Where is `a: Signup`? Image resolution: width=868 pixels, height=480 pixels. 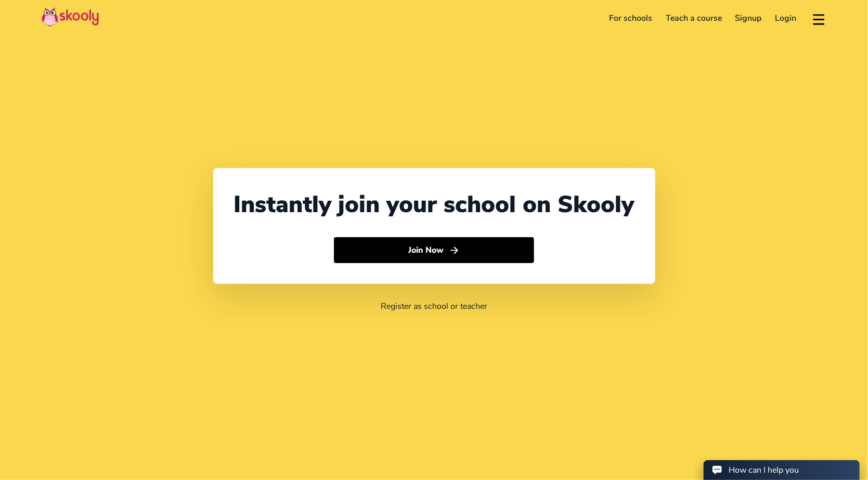 a: Signup is located at coordinates (749, 18).